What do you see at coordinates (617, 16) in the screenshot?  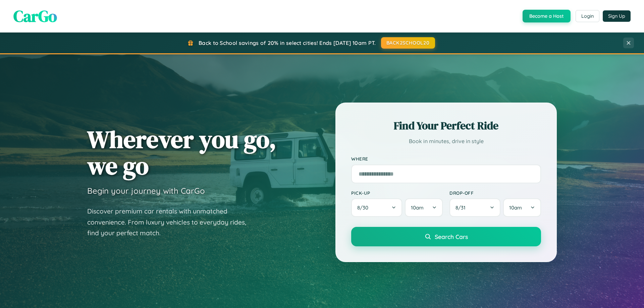 I see `button: Sign Up` at bounding box center [617, 16].